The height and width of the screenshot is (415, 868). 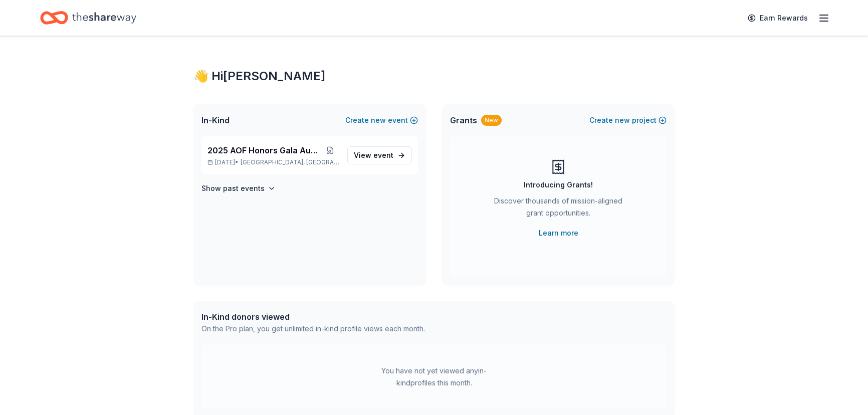 I want to click on h4: Show past events, so click(x=233, y=188).